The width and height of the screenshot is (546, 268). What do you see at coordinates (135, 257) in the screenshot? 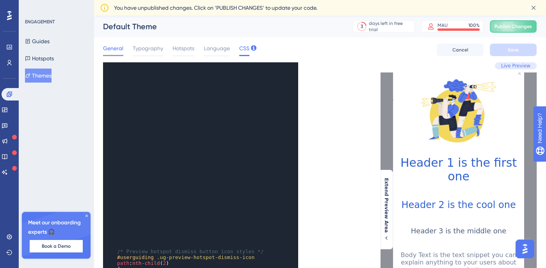
I see `span: #userguiding` at bounding box center [135, 257].